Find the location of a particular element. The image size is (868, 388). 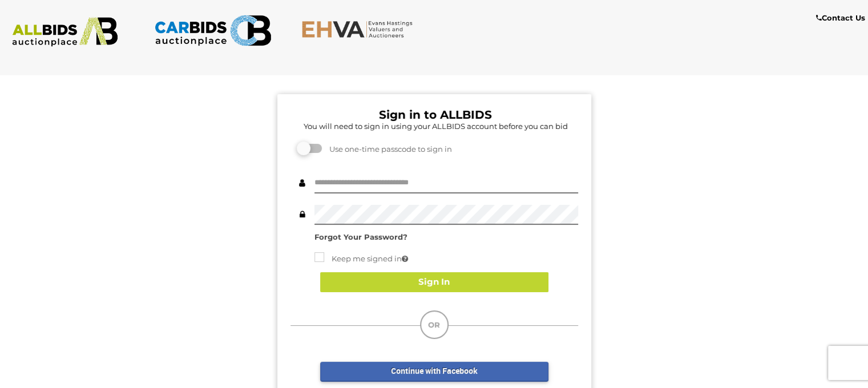

b: Contact Us is located at coordinates (840, 18).